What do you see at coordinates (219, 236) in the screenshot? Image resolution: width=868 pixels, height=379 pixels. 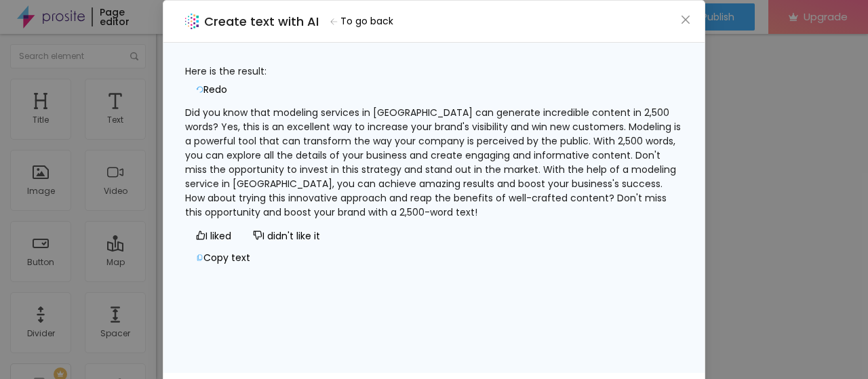 I see `font: I liked` at bounding box center [219, 236].